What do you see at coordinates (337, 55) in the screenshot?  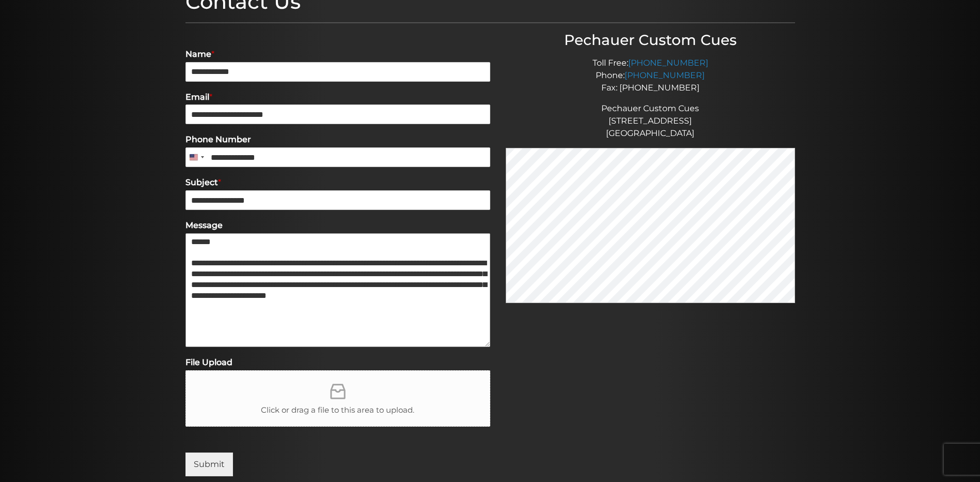 I see `label: Name` at bounding box center [337, 55].